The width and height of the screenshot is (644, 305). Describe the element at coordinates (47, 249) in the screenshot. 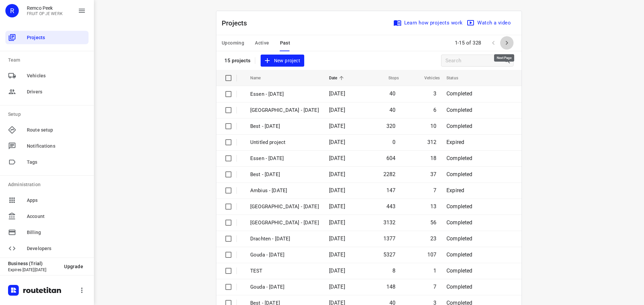

I see `div: Developers` at that location.